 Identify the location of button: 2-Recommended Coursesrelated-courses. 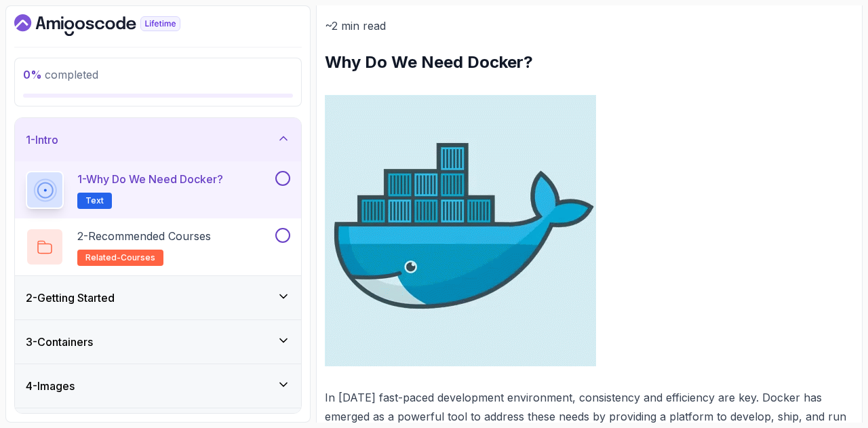
(158, 247).